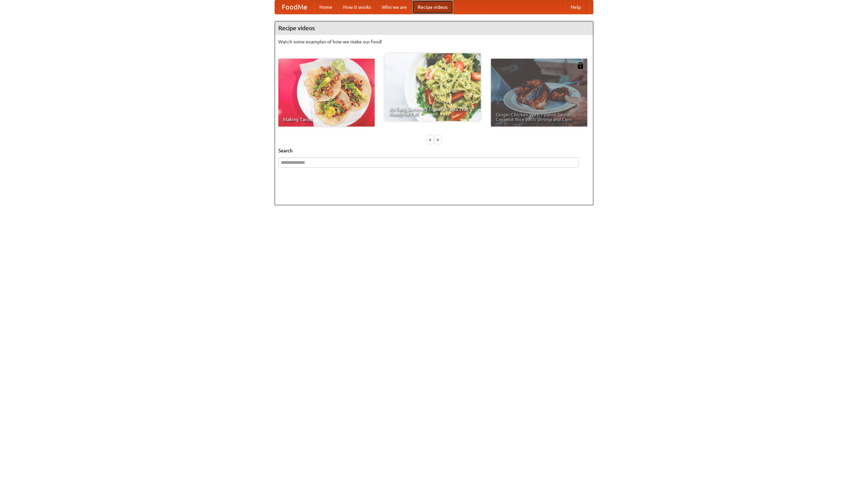  What do you see at coordinates (295, 7) in the screenshot?
I see `a: FoodMe` at bounding box center [295, 7].